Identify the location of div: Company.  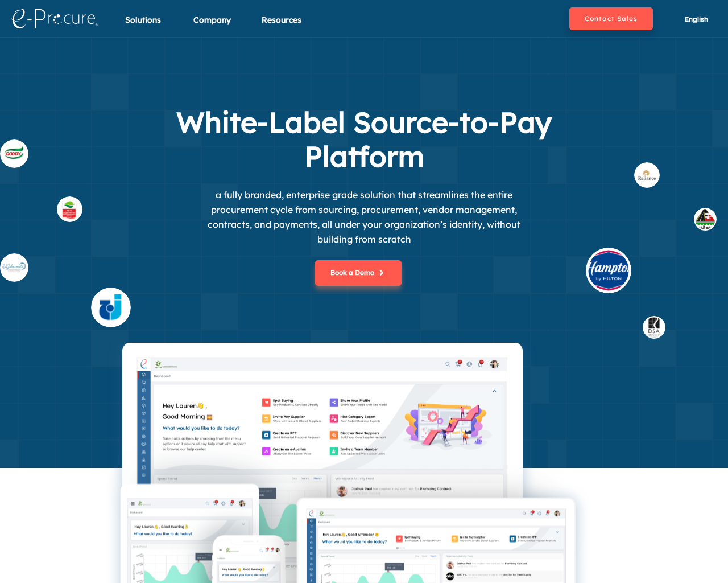
(212, 27).